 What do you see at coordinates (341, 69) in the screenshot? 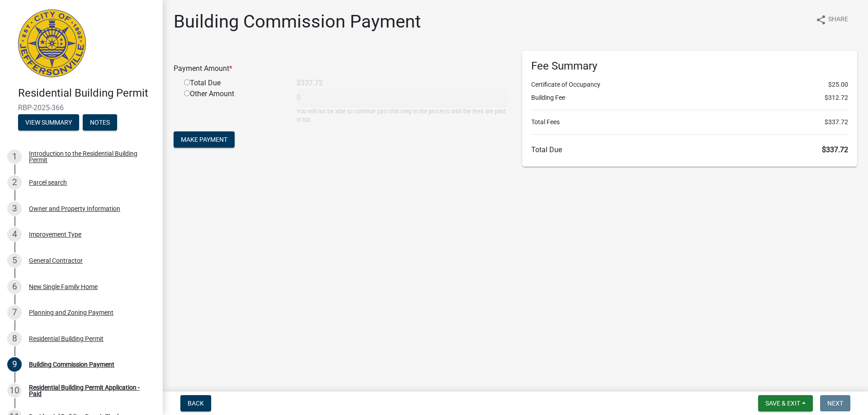
I see `div: Payment Amount` at bounding box center [341, 69].